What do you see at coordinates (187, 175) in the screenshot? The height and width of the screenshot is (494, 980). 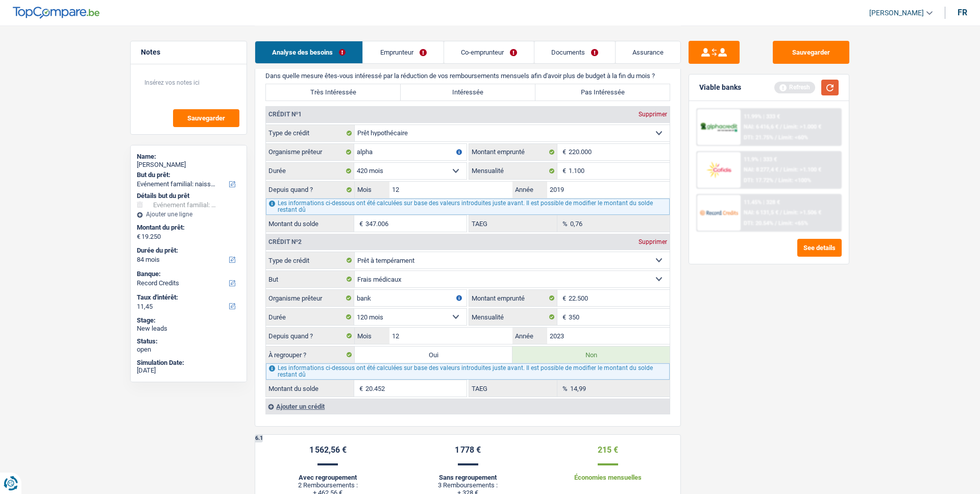 I see `label: But du prêt:` at bounding box center [187, 175].